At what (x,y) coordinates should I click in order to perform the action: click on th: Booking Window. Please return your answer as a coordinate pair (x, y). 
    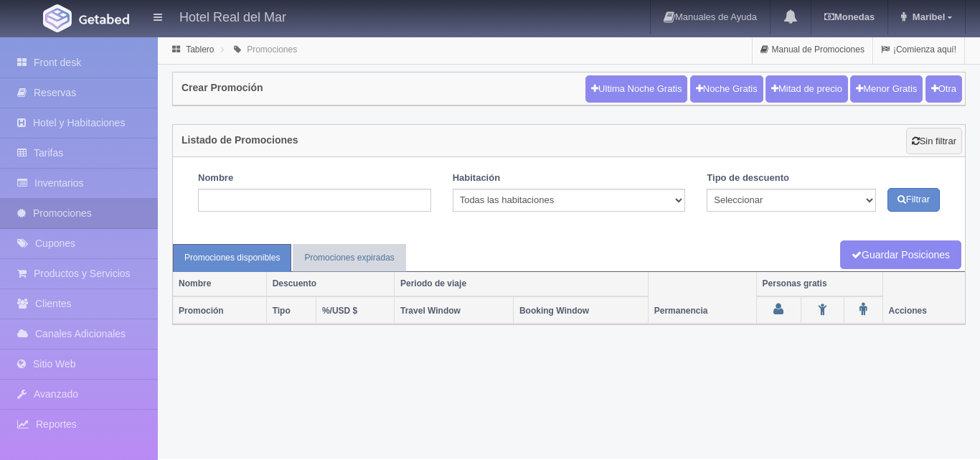
    Looking at the image, I should click on (580, 310).